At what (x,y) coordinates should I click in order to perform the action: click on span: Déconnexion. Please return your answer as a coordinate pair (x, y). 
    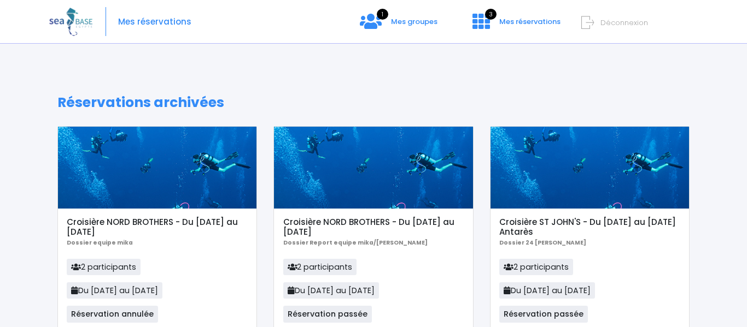
    Looking at the image, I should click on (624, 22).